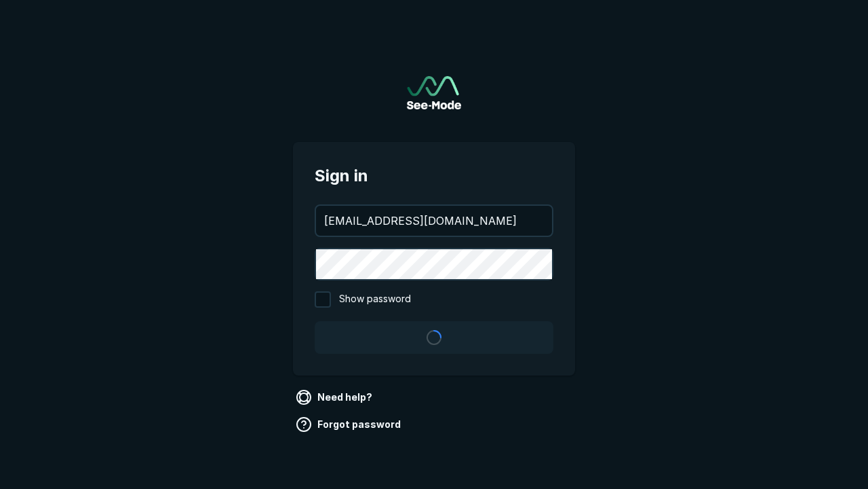 This screenshot has height=489, width=868. I want to click on img: See-Mode Logo, so click(434, 92).